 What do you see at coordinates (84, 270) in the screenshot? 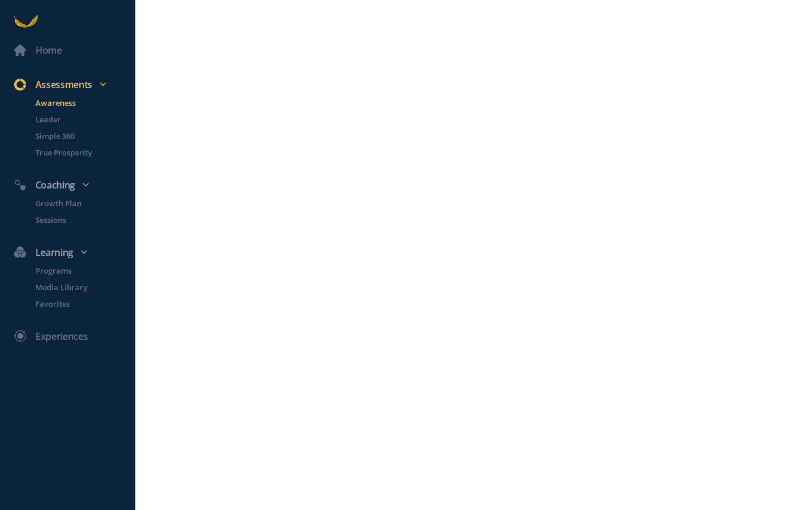
I see `p: Programs` at bounding box center [84, 270].